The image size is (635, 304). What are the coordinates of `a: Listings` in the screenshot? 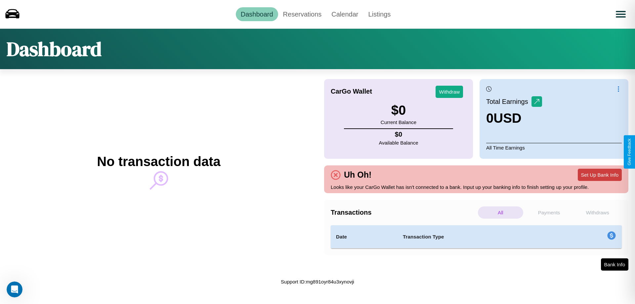 It's located at (379, 14).